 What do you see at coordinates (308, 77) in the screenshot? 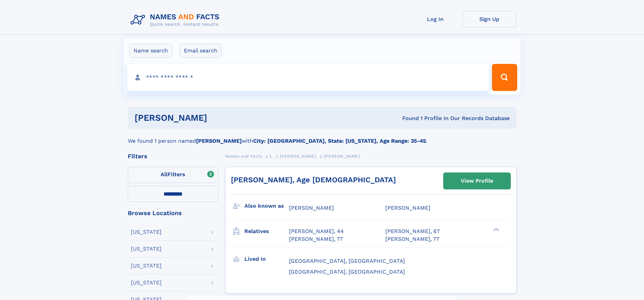
I see `input: search input` at bounding box center [308, 77].